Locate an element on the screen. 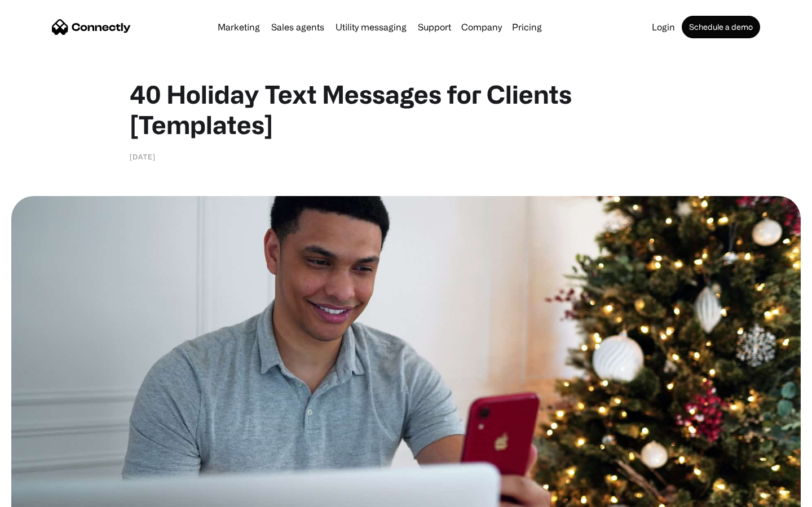 This screenshot has width=812, height=507. aside: Language selected: English is located at coordinates (39, 495).